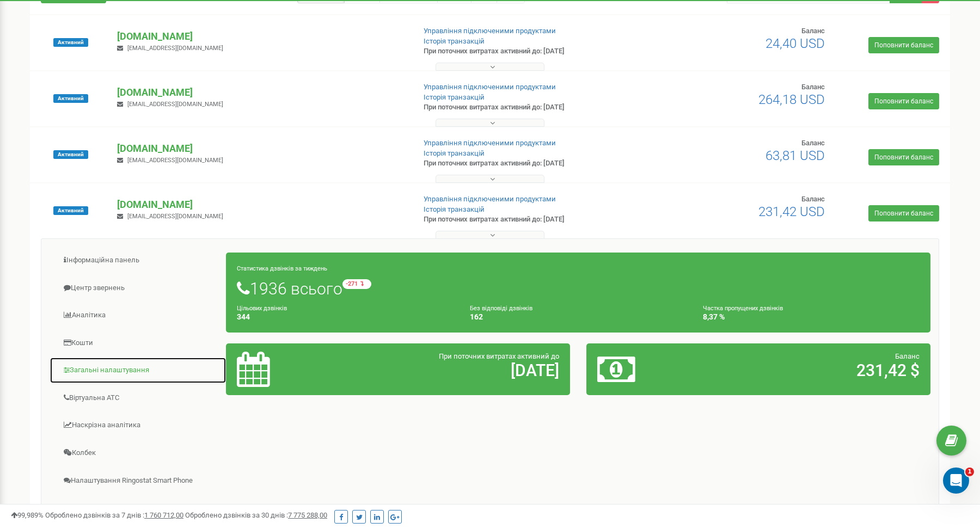 The image size is (980, 529). What do you see at coordinates (137, 288) in the screenshot?
I see `a: Центр звернень` at bounding box center [137, 288].